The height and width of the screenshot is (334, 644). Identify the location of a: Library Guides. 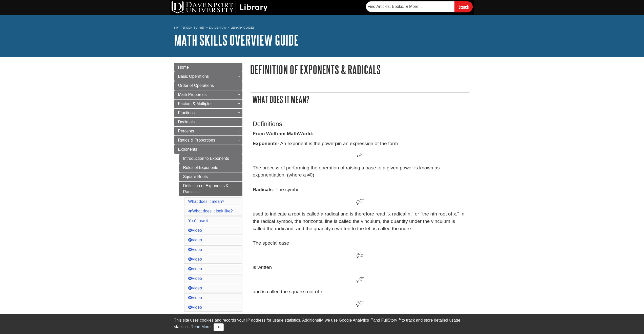
(243, 28).